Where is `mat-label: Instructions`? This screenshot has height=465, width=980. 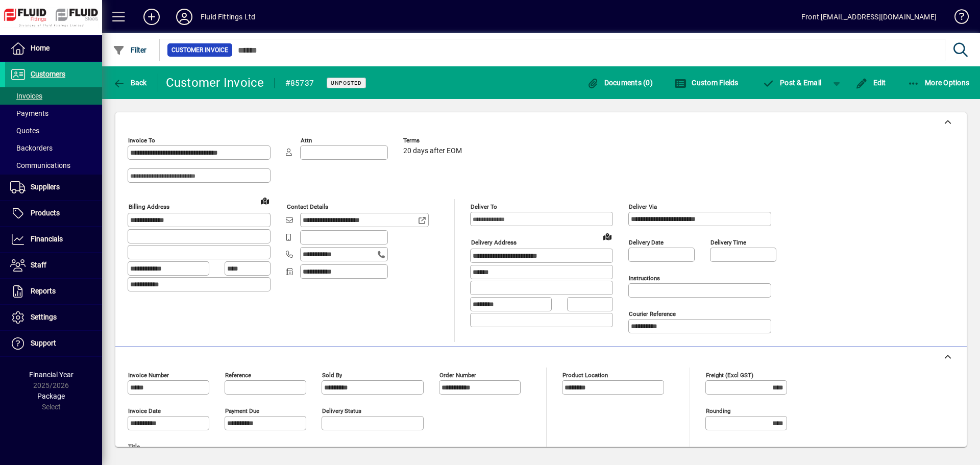 mat-label: Instructions is located at coordinates (644, 278).